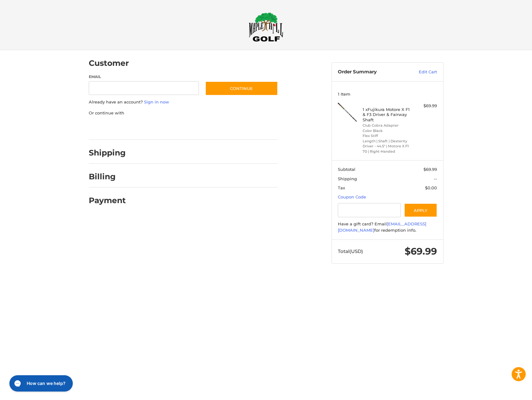  What do you see at coordinates (420, 210) in the screenshot?
I see `button: Apply` at bounding box center [420, 210].